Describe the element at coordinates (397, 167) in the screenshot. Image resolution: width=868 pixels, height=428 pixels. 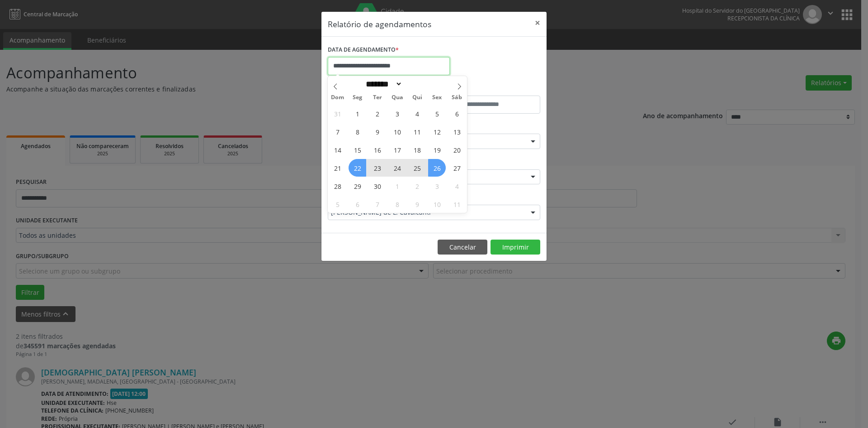
I see `span: Setembro 24, 2025` at that location.